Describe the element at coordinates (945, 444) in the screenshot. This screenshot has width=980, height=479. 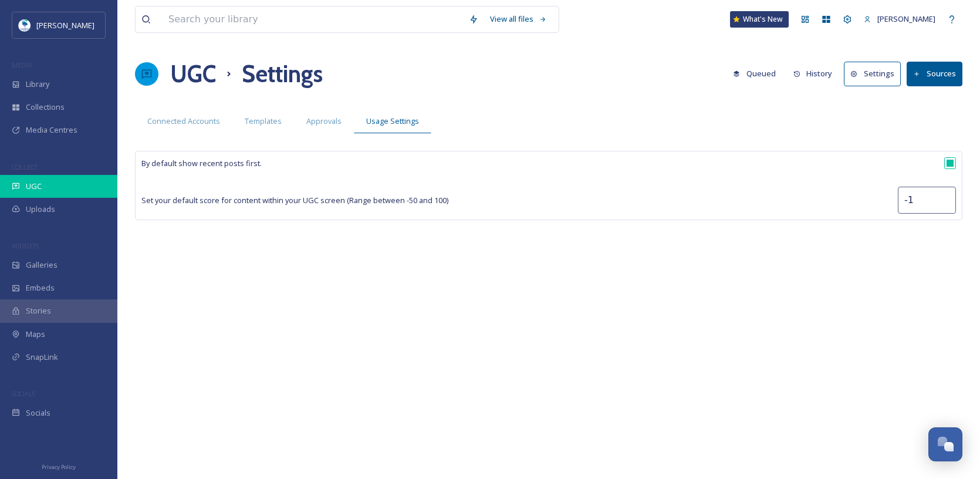
I see `button: Open Chat` at that location.